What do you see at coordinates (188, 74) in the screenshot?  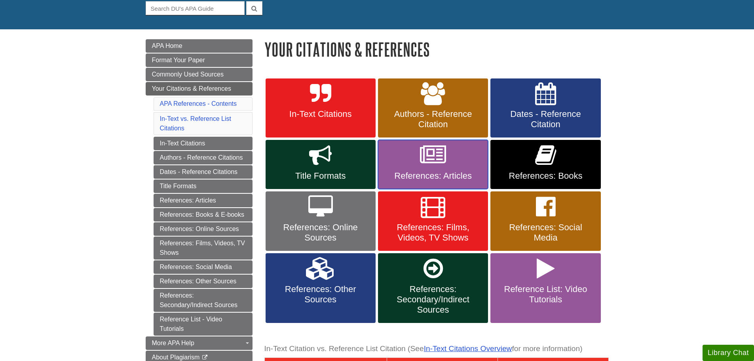 I see `span: Commonly Used Sources` at bounding box center [188, 74].